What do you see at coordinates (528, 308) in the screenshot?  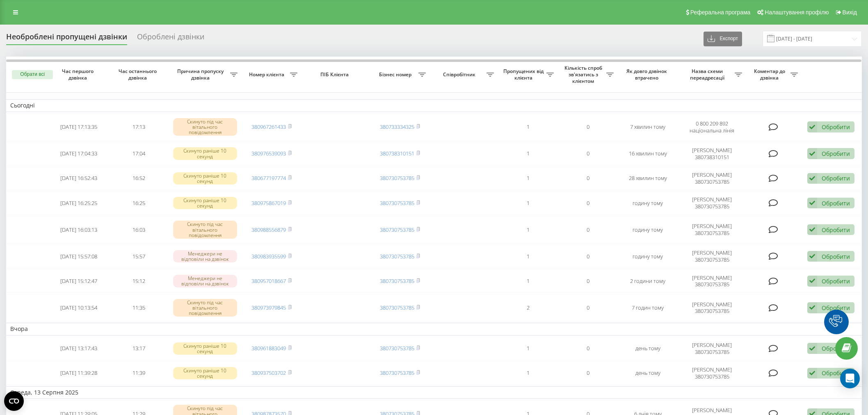 I see `td: 2` at bounding box center [528, 308].